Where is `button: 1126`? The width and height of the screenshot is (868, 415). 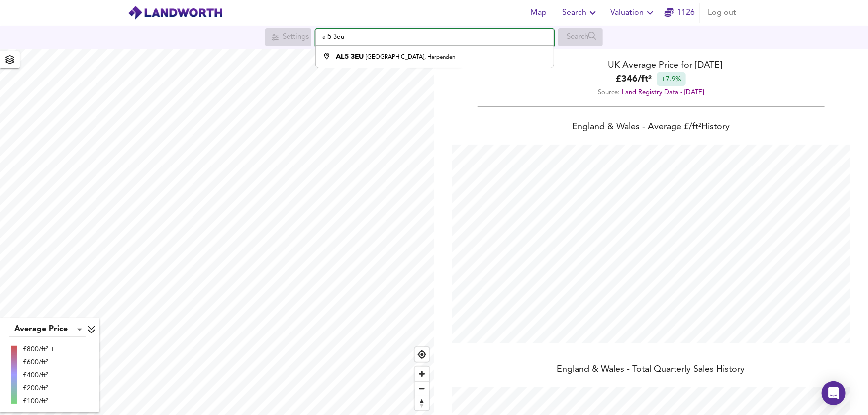 button: 1126 is located at coordinates (680, 13).